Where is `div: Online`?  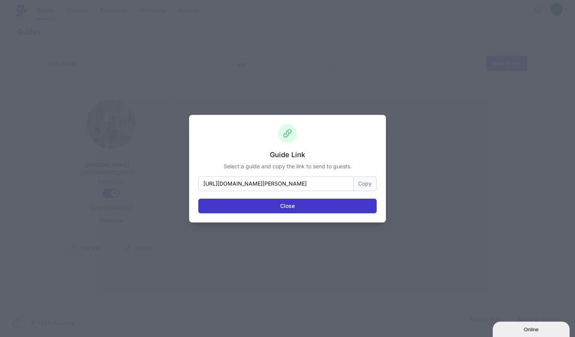 div: Online is located at coordinates (38, 9).